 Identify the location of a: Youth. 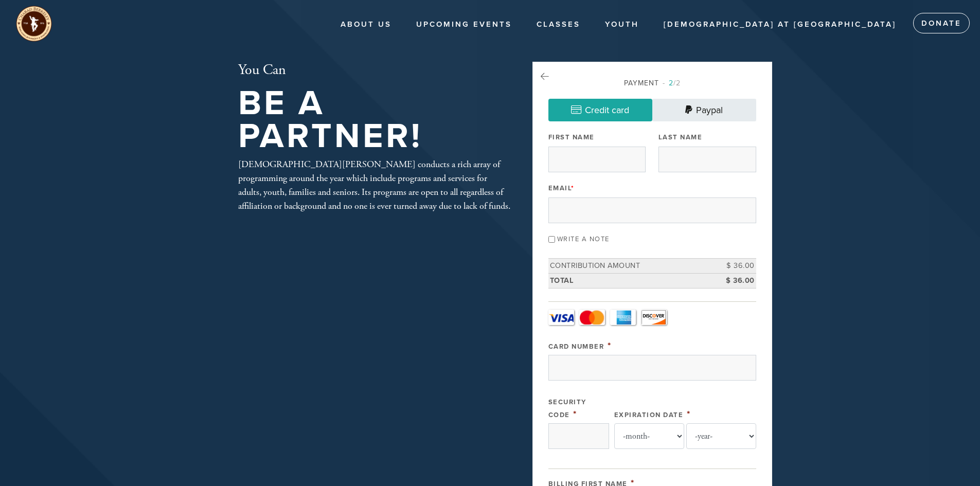
(622, 24).